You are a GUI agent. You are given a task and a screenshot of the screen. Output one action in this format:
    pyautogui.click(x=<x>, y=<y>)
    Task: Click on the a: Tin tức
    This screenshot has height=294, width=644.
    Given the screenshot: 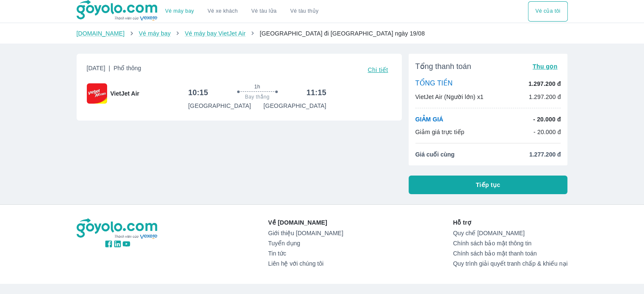 What is the action you would take?
    pyautogui.click(x=305, y=254)
    